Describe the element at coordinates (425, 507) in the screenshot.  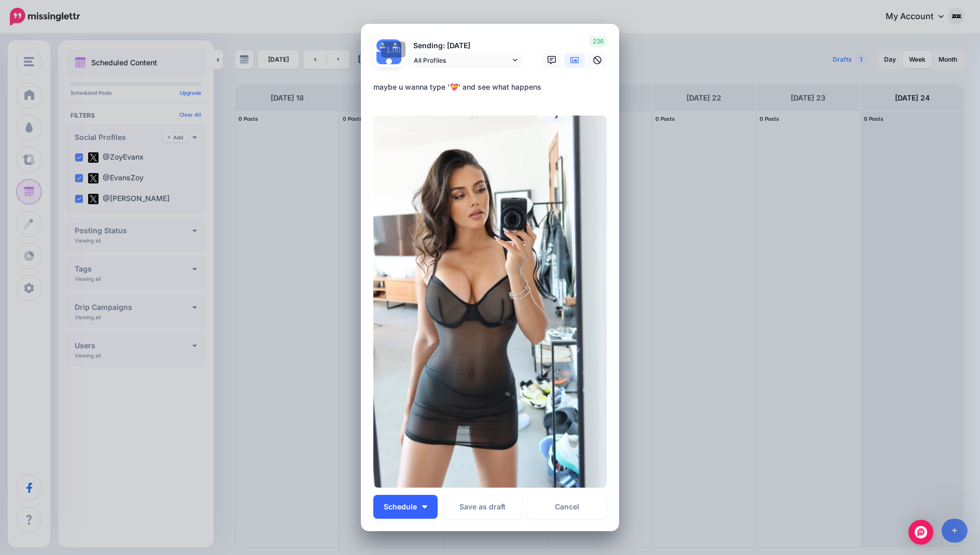
I see `img: arrow-down-white.png` at that location.